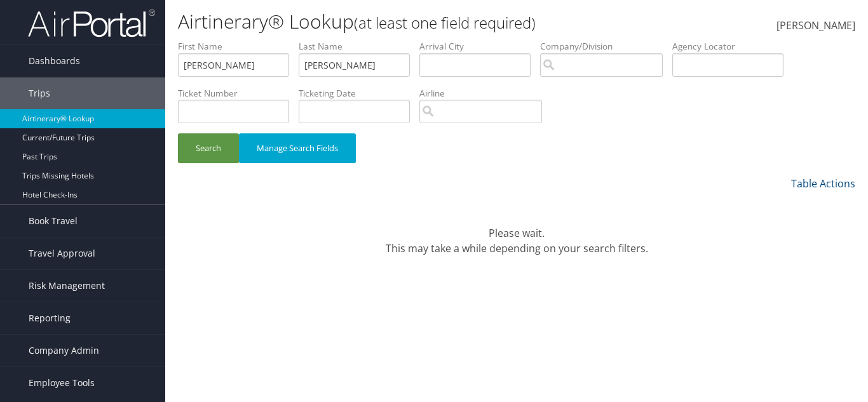 The height and width of the screenshot is (402, 868). What do you see at coordinates (239, 46) in the screenshot?
I see `label: First Name` at bounding box center [239, 46].